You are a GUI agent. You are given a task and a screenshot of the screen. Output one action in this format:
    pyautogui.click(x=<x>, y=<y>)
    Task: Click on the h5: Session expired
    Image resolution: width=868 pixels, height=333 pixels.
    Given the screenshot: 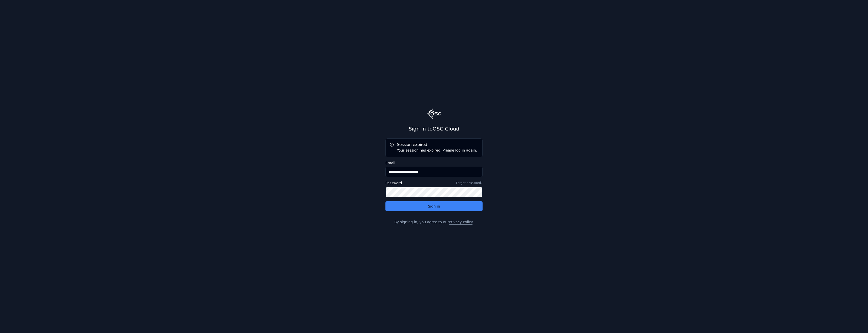 What is the action you would take?
    pyautogui.click(x=434, y=145)
    